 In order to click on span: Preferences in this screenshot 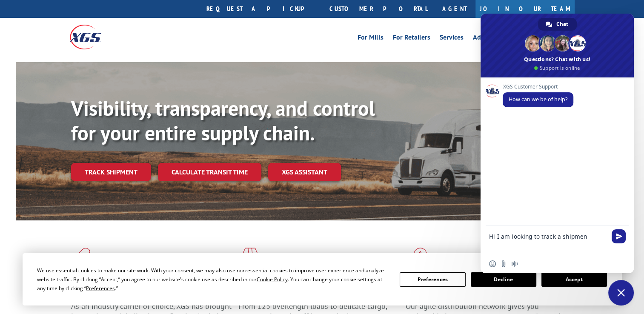, I will do `click(100, 288)`.